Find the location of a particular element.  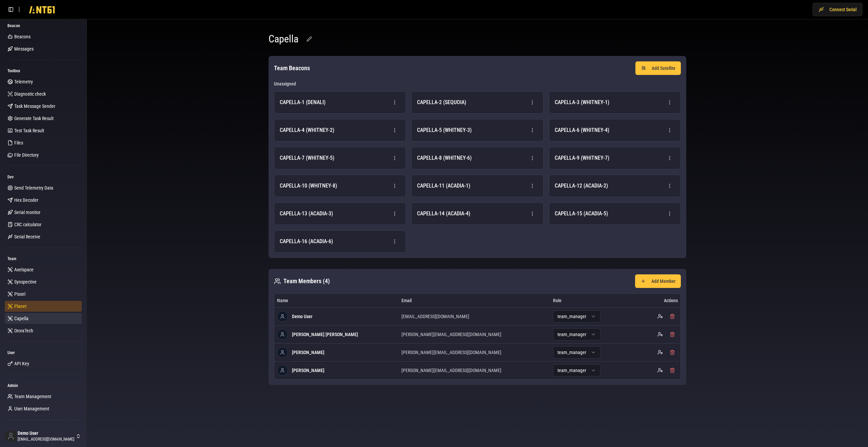

th: Name is located at coordinates (337, 301).